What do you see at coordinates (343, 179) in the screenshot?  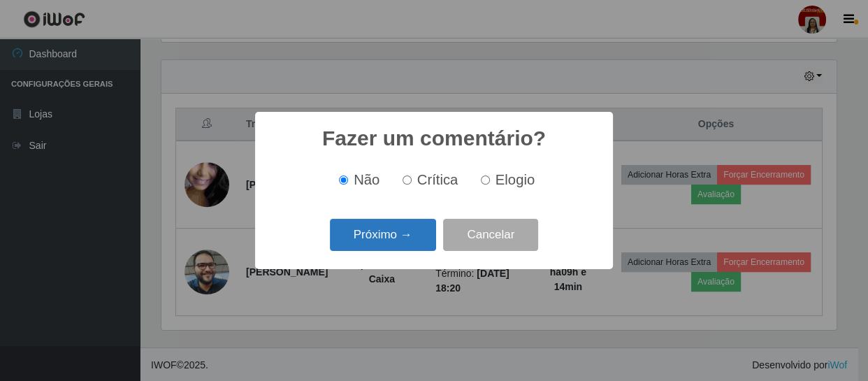 I see `input: Não` at bounding box center [343, 179].